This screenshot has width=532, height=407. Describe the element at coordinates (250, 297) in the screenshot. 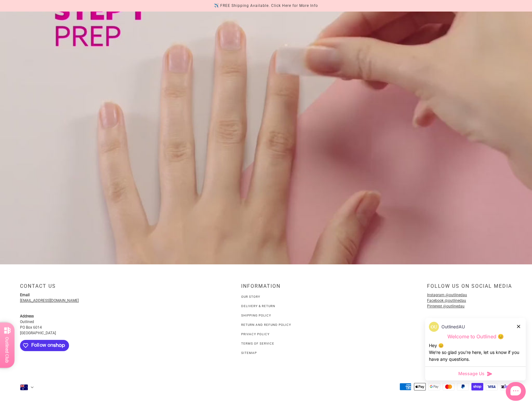

I see `a: Our Story` at that location.